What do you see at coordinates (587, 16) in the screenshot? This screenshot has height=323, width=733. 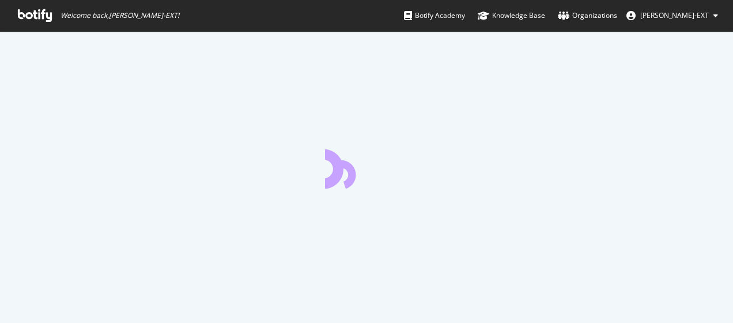 I see `div: Organizations` at bounding box center [587, 16].